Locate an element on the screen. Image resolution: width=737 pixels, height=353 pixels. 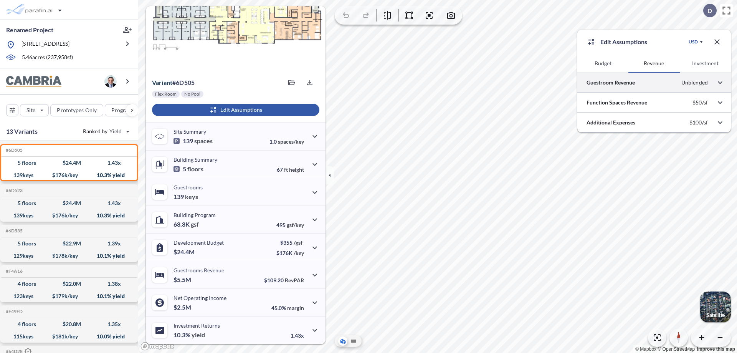
p: $5.5M is located at coordinates (183, 280).